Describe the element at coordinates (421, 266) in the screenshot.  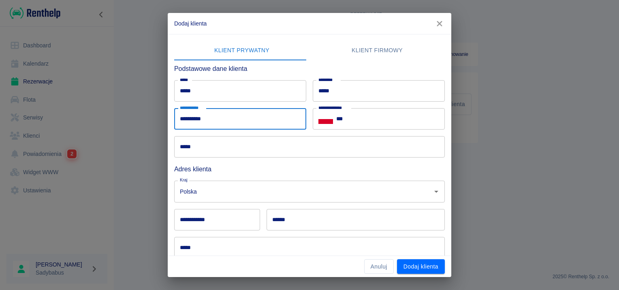
I see `button: Dodaj klienta` at that location.